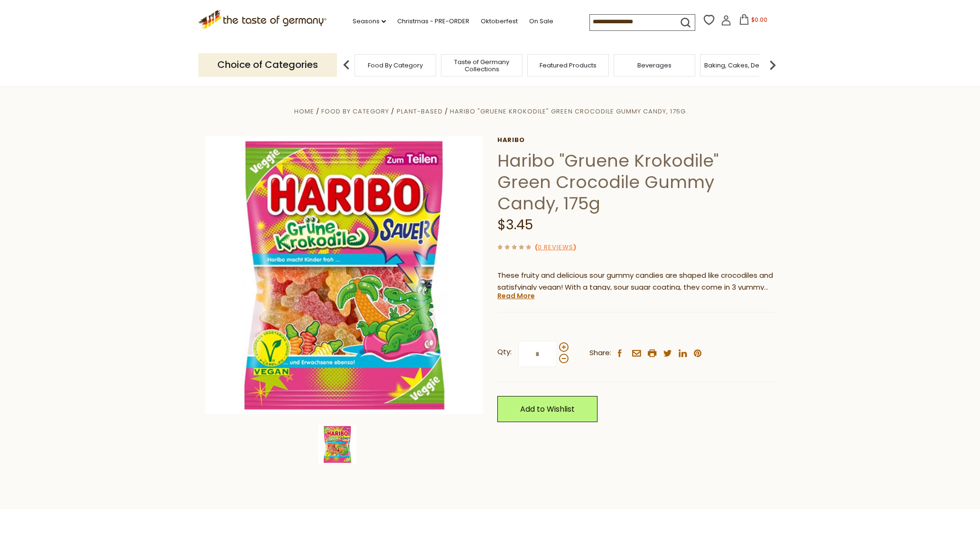 This screenshot has width=980, height=547. I want to click on span: Taste of Germany Collections, so click(482, 66).